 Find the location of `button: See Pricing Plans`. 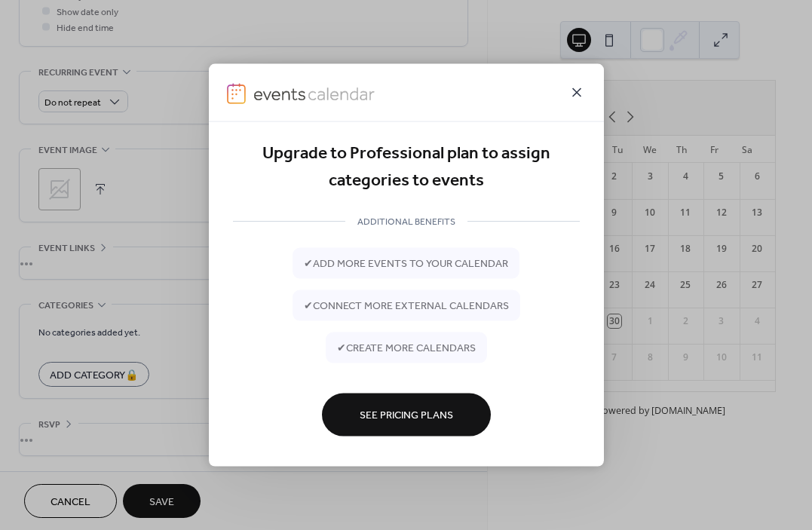

button: See Pricing Plans is located at coordinates (406, 415).